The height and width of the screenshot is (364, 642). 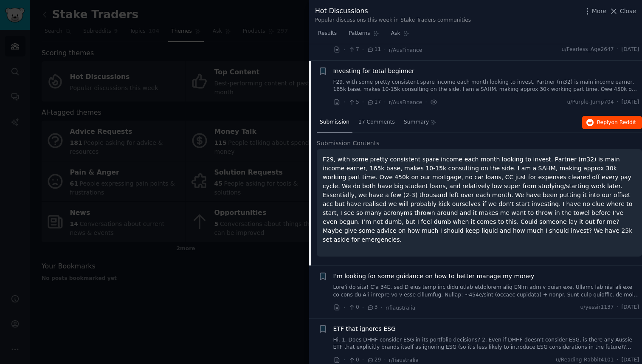 I want to click on span: Patterns, so click(x=359, y=34).